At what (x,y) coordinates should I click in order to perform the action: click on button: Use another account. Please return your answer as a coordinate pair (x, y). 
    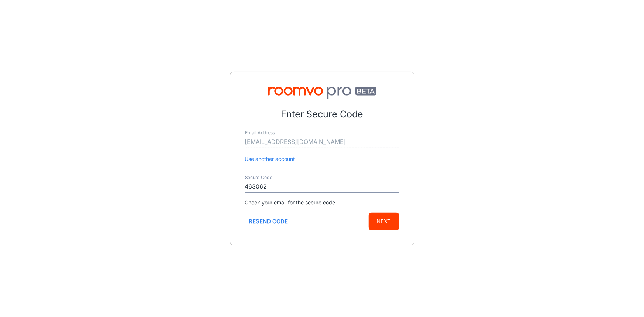
    Looking at the image, I should click on (270, 159).